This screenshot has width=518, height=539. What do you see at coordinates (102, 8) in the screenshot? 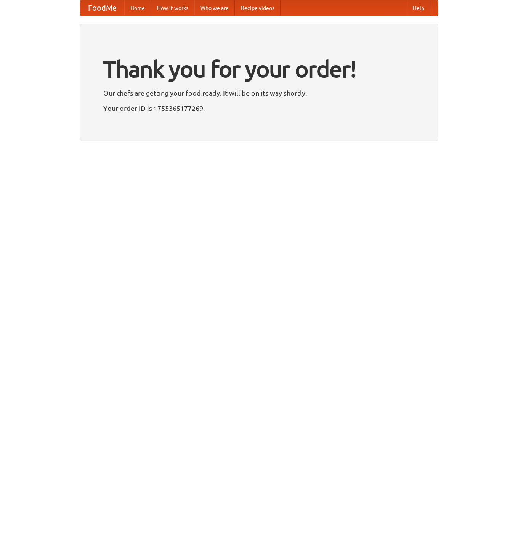
I see `a: FoodMe` at bounding box center [102, 8].